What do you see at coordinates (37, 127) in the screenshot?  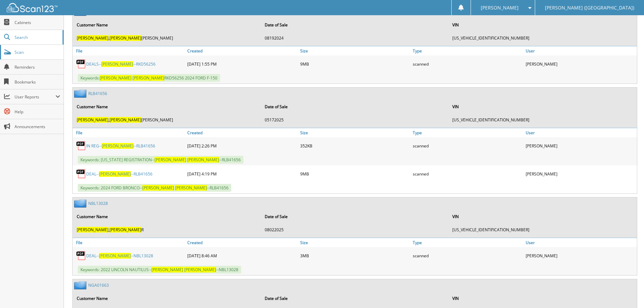 I see `span: Announcements` at bounding box center [37, 127].